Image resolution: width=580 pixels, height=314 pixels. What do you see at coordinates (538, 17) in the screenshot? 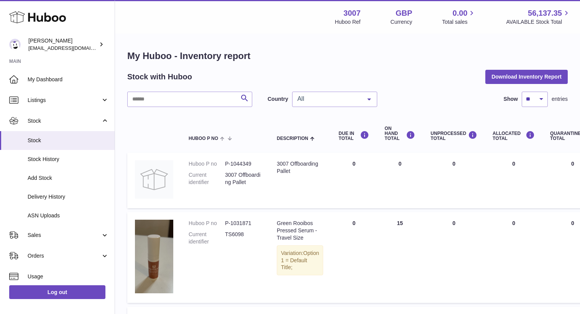
I see `a: 56,137.35 AVAILABLE Stock Total` at bounding box center [538, 17].